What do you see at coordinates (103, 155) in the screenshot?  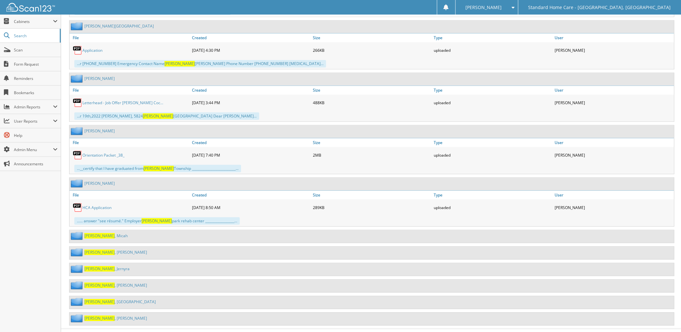 I see `a: Orientation Packet _38_` at bounding box center [103, 155].